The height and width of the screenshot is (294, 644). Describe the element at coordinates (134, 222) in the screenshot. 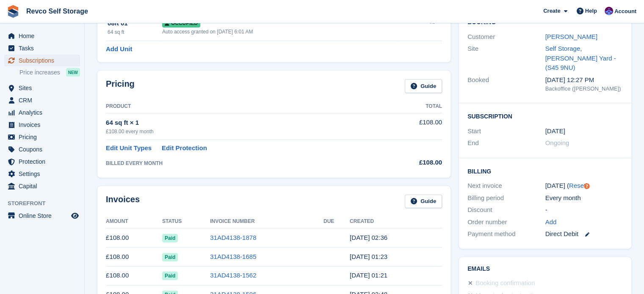

I see `th: Amount` at that location.